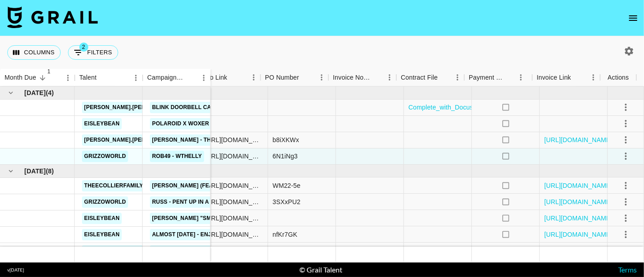  I want to click on button: open drawer, so click(633, 18).